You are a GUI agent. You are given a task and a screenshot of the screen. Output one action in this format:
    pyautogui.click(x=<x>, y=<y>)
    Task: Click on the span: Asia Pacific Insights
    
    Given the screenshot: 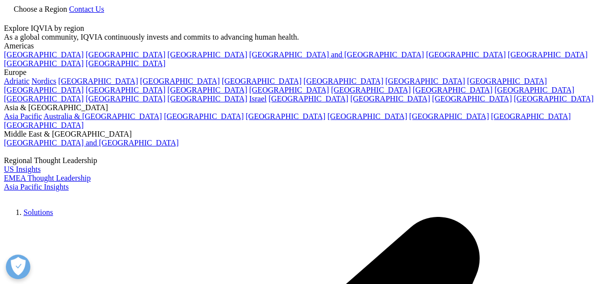 What is the action you would take?
    pyautogui.click(x=36, y=186)
    